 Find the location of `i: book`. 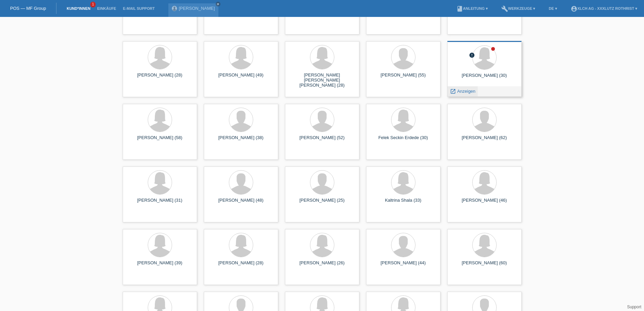

i: book is located at coordinates (460, 9).